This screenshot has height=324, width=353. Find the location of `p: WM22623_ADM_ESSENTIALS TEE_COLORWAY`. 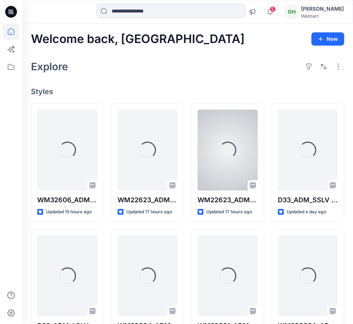

p: WM22623_ADM_ESSENTIALS TEE_COLORWAY is located at coordinates (148, 200).